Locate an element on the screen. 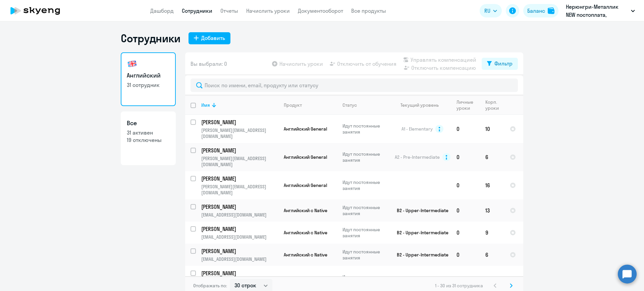 The width and height of the screenshot is (644, 291). a: Все31 активен19 отключены is located at coordinates (148, 138).